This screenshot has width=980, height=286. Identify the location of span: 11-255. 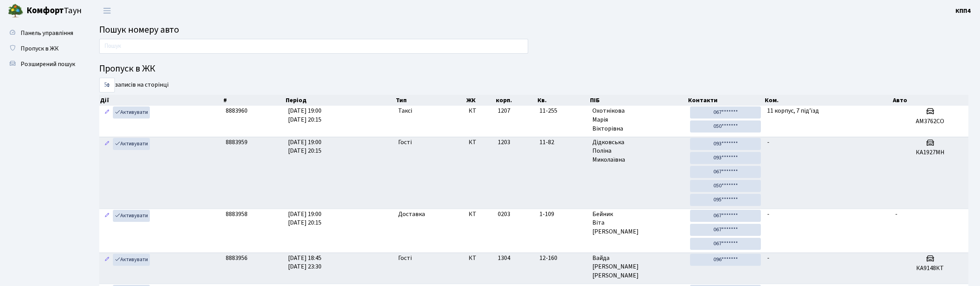
(563, 111).